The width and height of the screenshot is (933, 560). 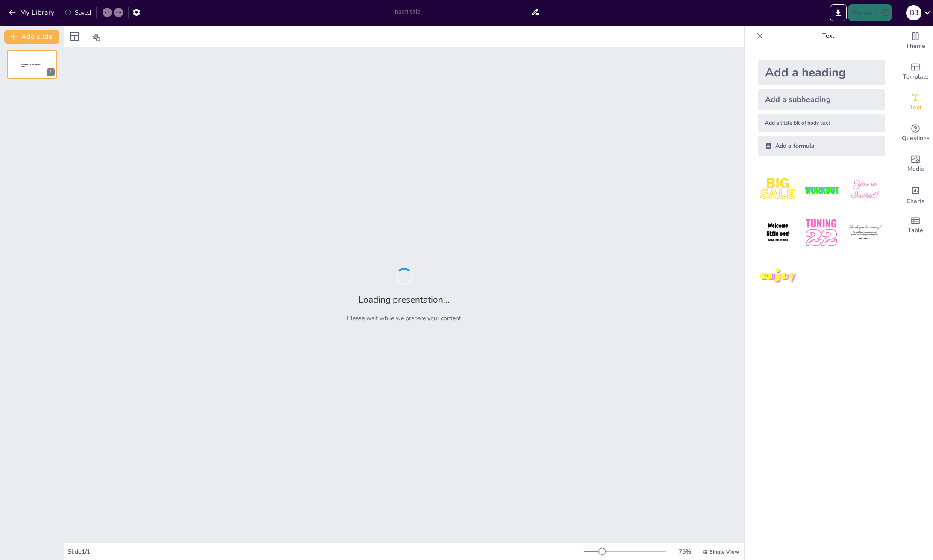 I want to click on p: Please wait while we prepare your content, so click(x=404, y=319).